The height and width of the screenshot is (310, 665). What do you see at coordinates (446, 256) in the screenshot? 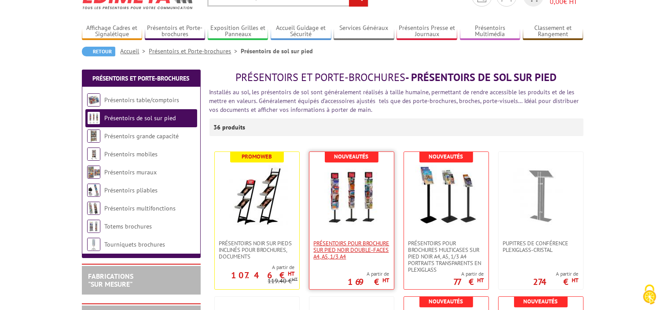
I see `span: Présentoirs pour brochures multicases sur pied NOIR A4, A5, 1/3 A4 Portraits transparents en plex...` at bounding box center [446, 256].